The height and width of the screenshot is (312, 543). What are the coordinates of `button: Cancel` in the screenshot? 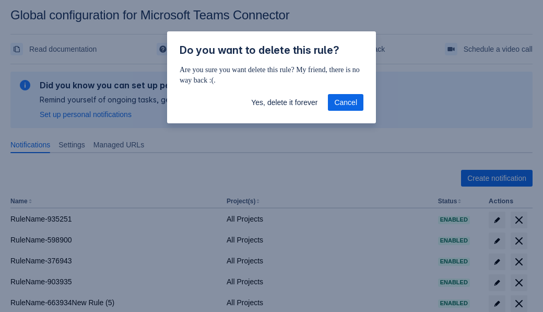 It's located at (346, 102).